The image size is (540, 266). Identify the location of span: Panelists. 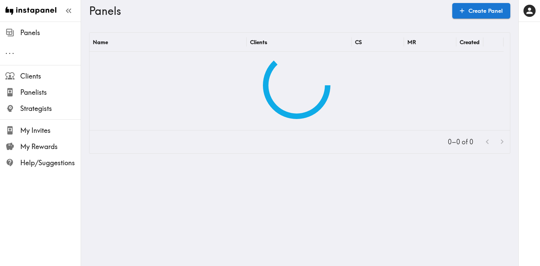
(50, 92).